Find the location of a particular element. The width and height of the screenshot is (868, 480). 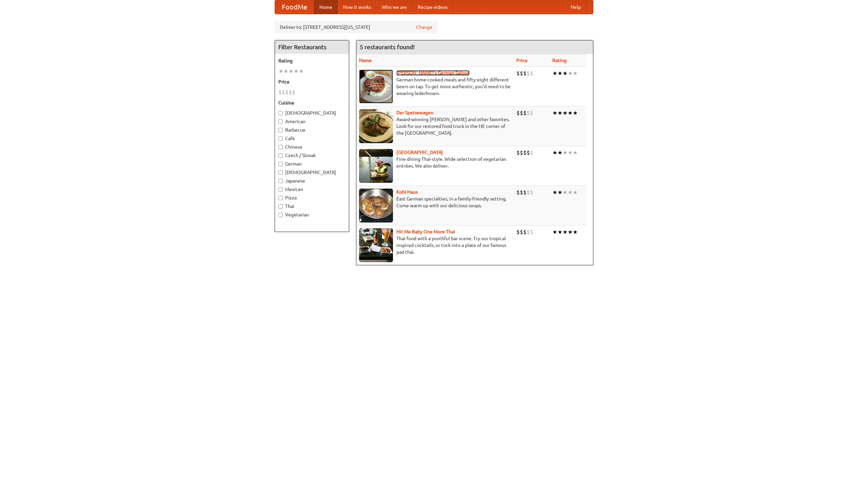

a: Rating is located at coordinates (560, 60).